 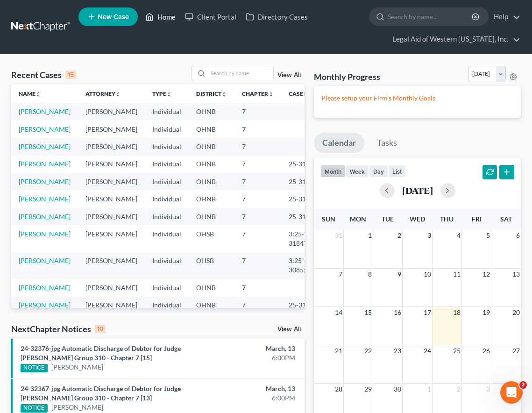 What do you see at coordinates (304, 217) in the screenshot?
I see `td: 25-31772` at bounding box center [304, 217].